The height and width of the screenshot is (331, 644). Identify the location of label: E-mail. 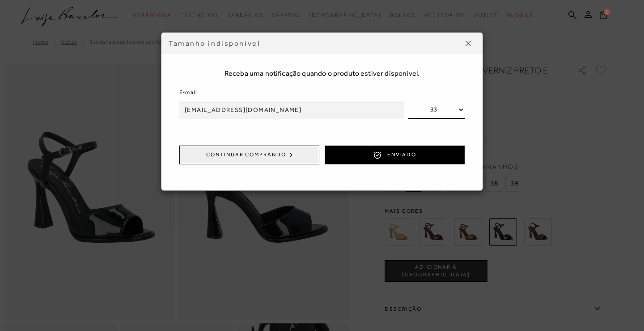
(189, 92).